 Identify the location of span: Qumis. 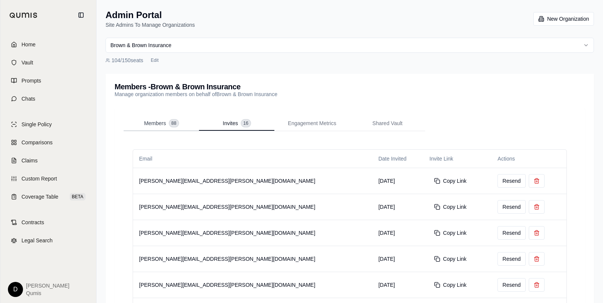
(47, 293).